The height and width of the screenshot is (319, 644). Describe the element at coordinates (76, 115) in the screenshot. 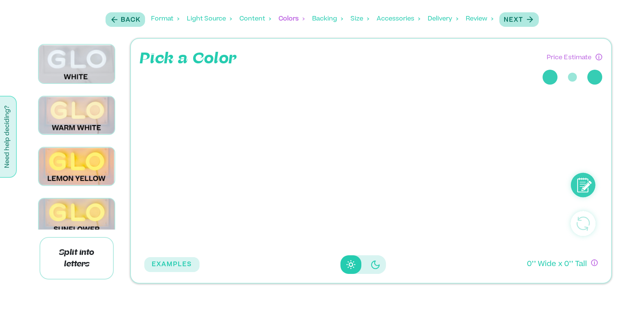

I see `img: Warm White` at that location.